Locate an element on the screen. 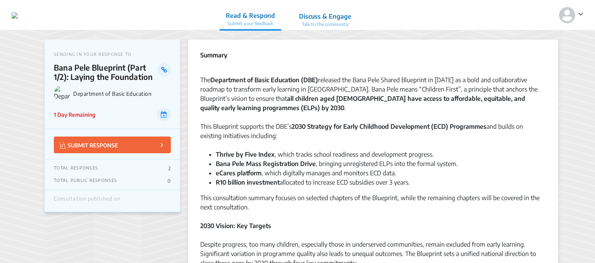  strong: 2030 Strategy for Early Childhood Development (ECD) Programmes is located at coordinates (389, 126).